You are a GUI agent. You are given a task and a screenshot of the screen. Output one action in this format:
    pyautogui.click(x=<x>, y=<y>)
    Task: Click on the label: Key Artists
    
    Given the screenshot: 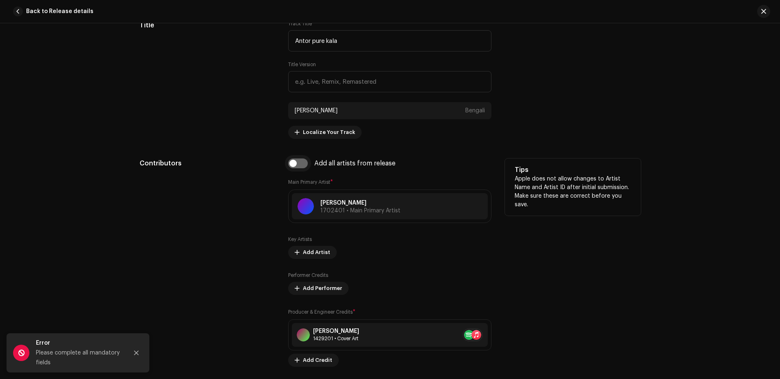 What is the action you would take?
    pyautogui.click(x=300, y=239)
    